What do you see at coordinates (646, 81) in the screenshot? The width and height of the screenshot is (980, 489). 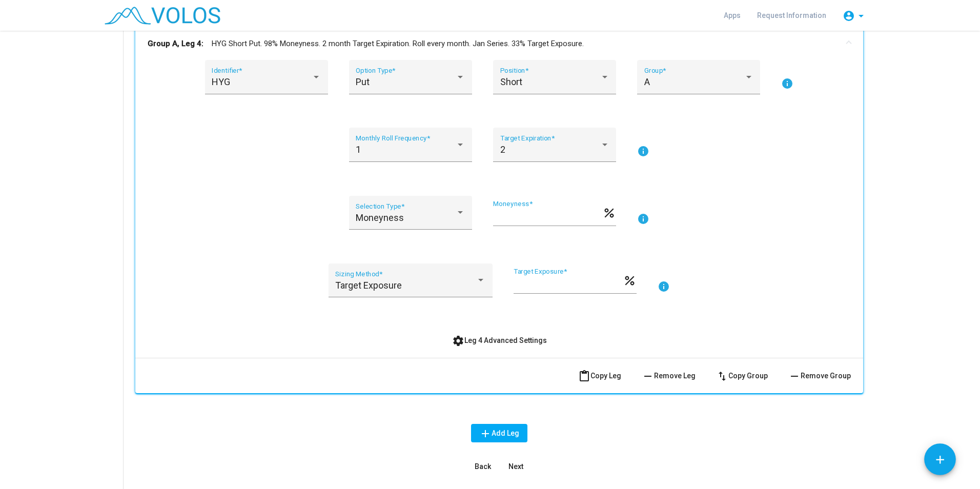 I see `span: A` at bounding box center [646, 81].